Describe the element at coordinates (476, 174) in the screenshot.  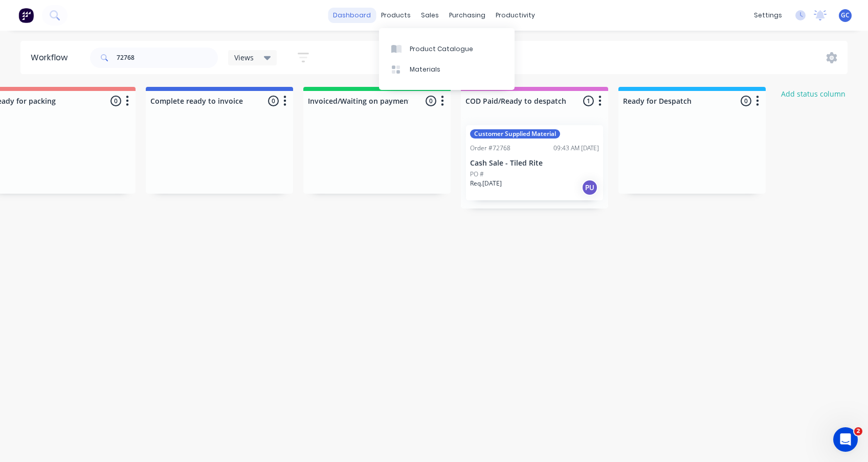
I see `p: PO #` at that location.